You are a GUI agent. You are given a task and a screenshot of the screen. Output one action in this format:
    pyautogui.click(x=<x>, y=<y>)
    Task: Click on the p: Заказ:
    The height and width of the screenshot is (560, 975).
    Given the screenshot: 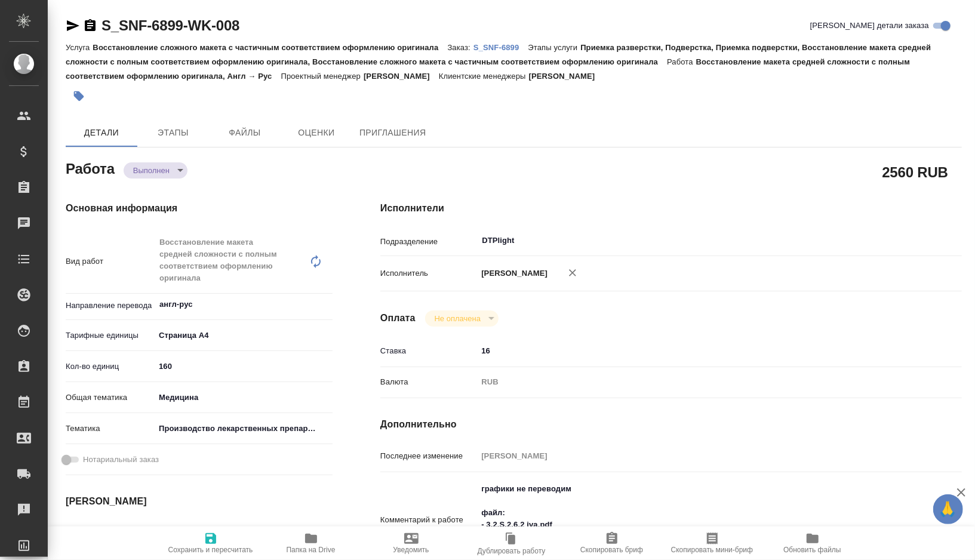 What is the action you would take?
    pyautogui.click(x=460, y=48)
    